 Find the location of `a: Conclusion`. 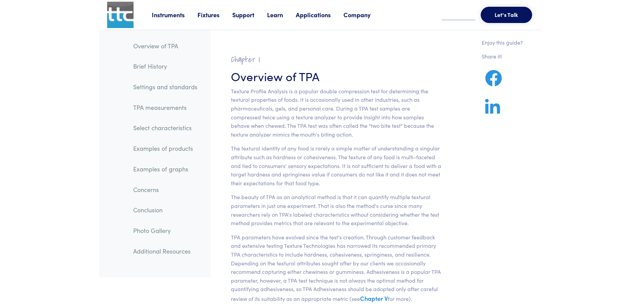

a: Conclusion is located at coordinates (165, 210).